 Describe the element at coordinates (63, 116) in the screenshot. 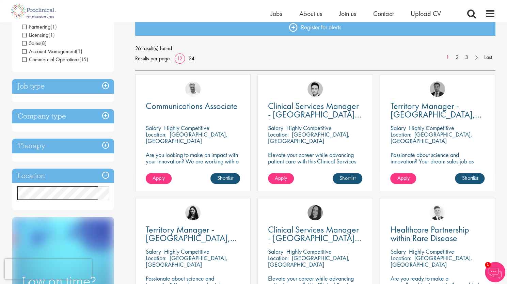

I see `div: Company type` at that location.